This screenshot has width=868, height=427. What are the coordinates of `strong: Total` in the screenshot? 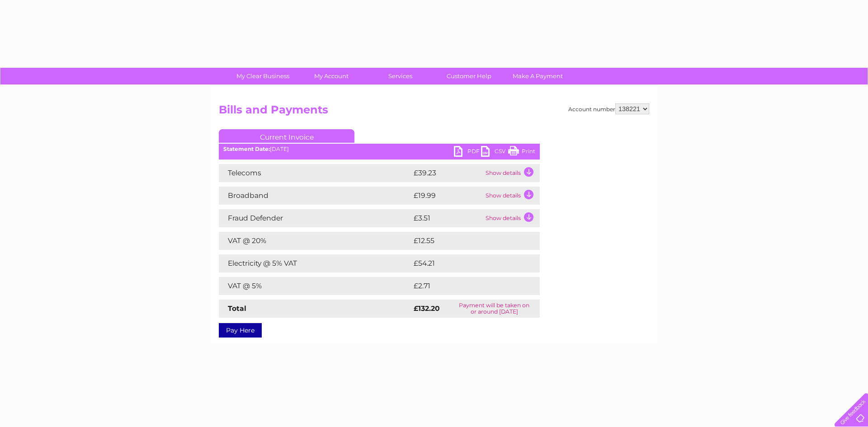 It's located at (237, 308).